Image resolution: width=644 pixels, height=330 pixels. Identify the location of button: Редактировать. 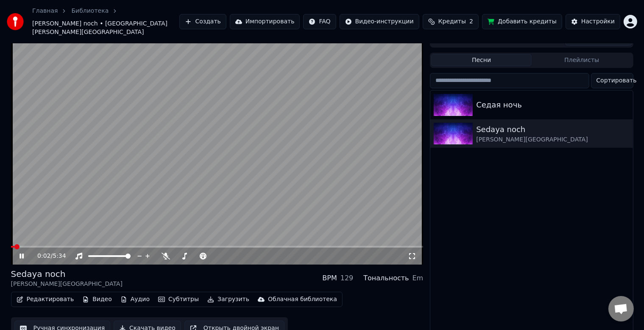
(46, 299).